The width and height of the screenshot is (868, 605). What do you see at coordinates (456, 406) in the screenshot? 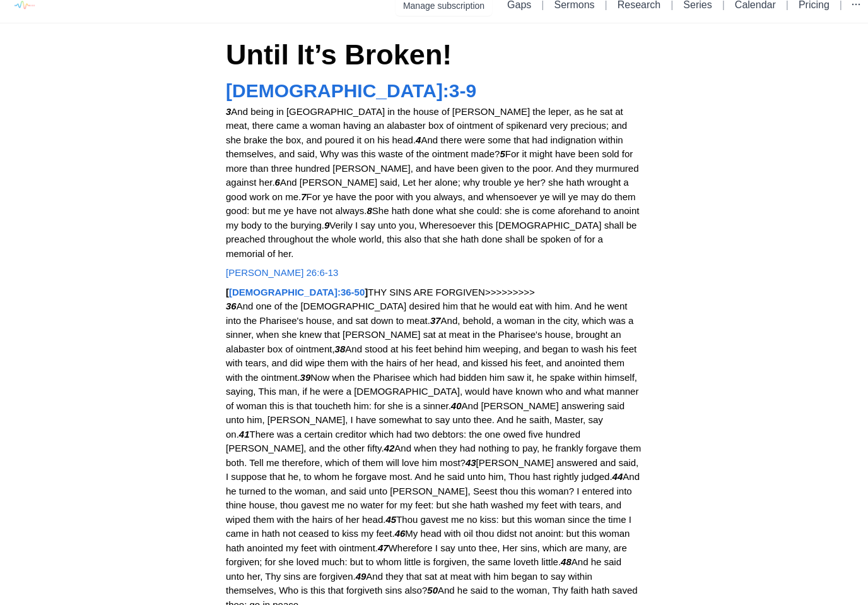
I see `strong: 40` at bounding box center [456, 406].